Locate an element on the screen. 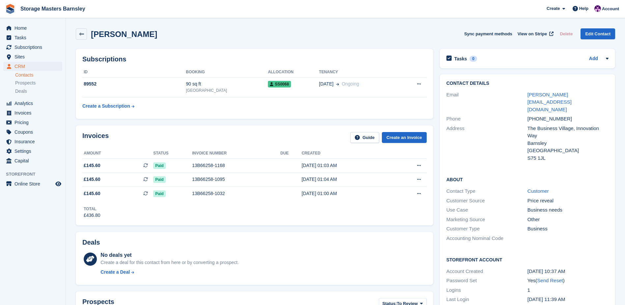 The width and height of the screenshot is (625, 305). a: Create a Deal is located at coordinates (169, 272).